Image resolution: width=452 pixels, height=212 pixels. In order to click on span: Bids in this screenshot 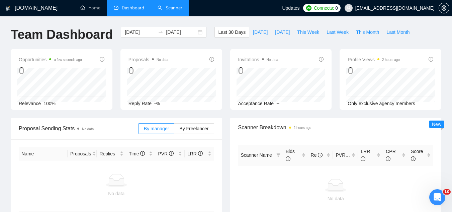, I will do `click(290, 155)`.